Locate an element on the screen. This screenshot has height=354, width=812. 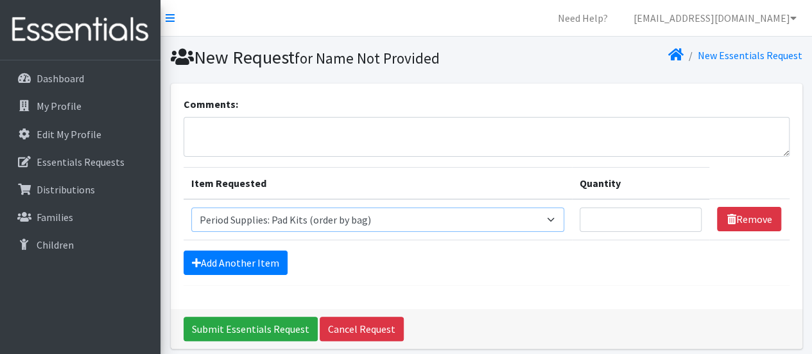
a: Children is located at coordinates (80, 244).